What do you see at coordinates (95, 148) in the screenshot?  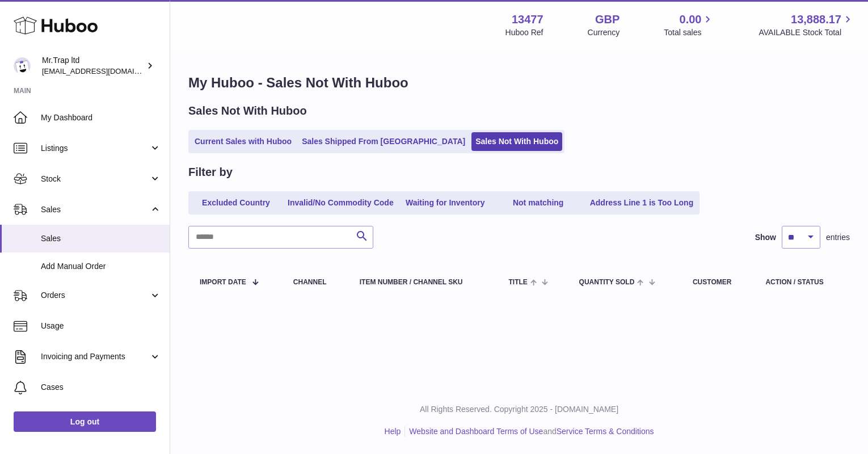 I see `span: Listings` at bounding box center [95, 148].